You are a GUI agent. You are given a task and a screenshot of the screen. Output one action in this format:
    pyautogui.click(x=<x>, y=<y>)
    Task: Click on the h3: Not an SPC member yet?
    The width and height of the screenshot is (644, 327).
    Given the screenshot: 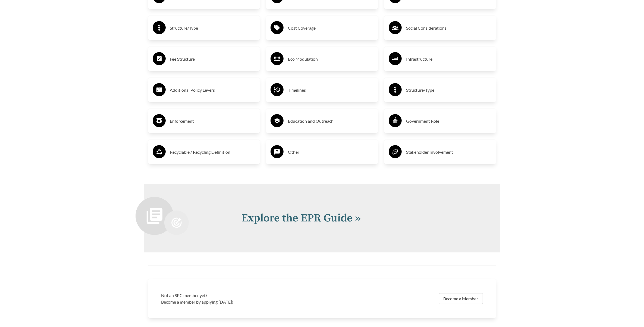 What is the action you would take?
    pyautogui.click(x=240, y=295)
    